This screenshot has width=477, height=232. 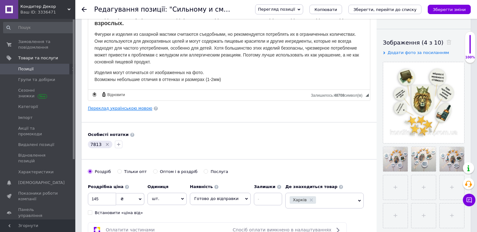 I want to click on b: Одиниця, so click(x=158, y=186).